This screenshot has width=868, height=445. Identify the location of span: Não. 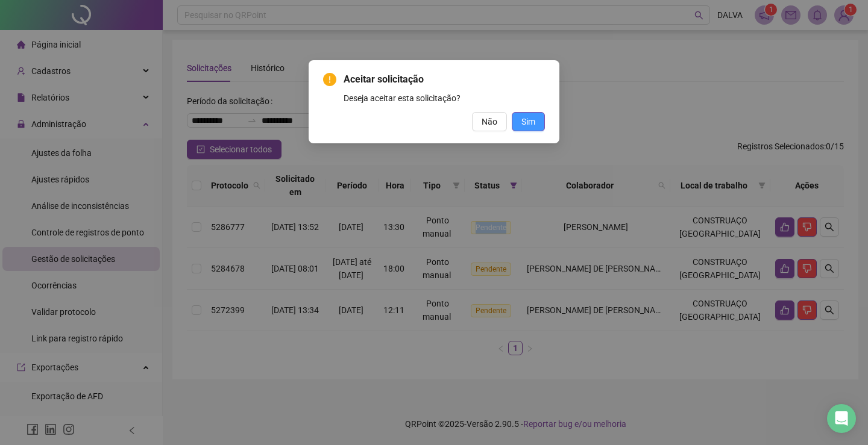
(489, 122).